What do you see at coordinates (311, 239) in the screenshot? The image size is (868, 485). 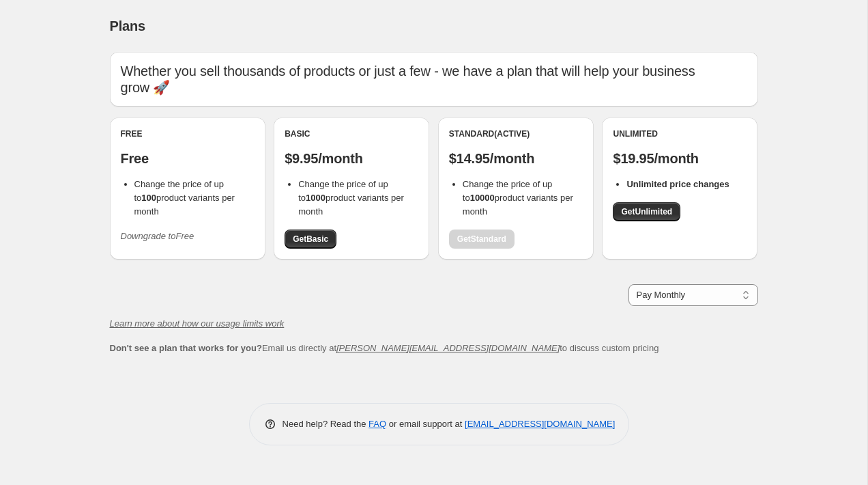 I see `span: Get Basic` at bounding box center [311, 239].